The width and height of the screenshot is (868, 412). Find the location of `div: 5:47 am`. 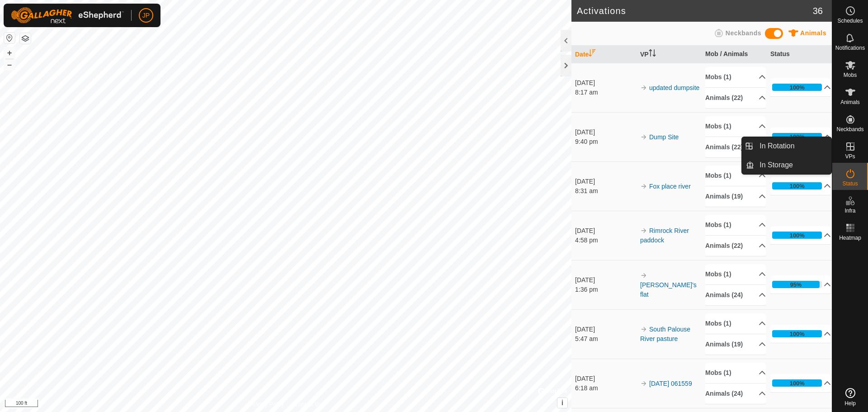

div: 5:47 am is located at coordinates (605, 339).